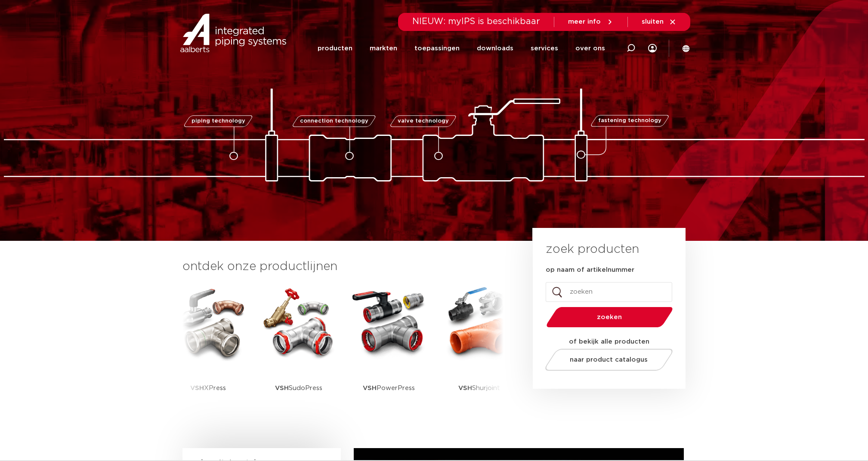  What do you see at coordinates (590, 48) in the screenshot?
I see `a: over ons` at bounding box center [590, 48].